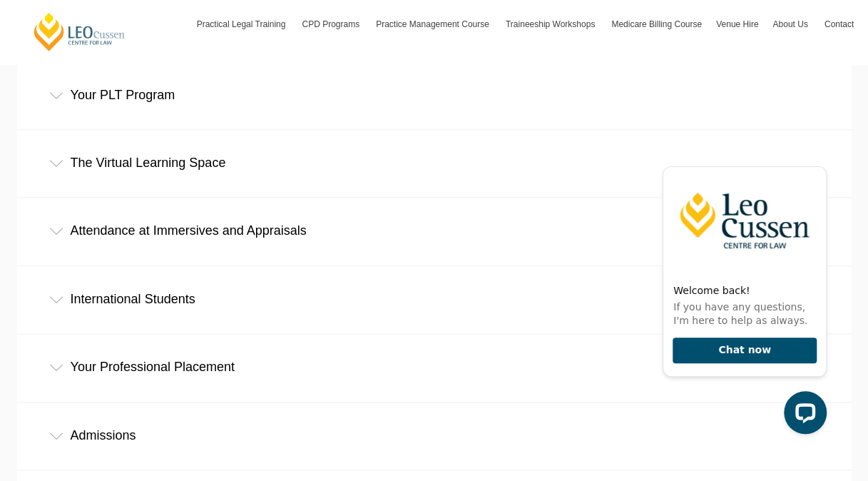 The width and height of the screenshot is (868, 481). Describe the element at coordinates (154, 272) in the screenshot. I see `button: Open LiveChat chat widget` at that location.